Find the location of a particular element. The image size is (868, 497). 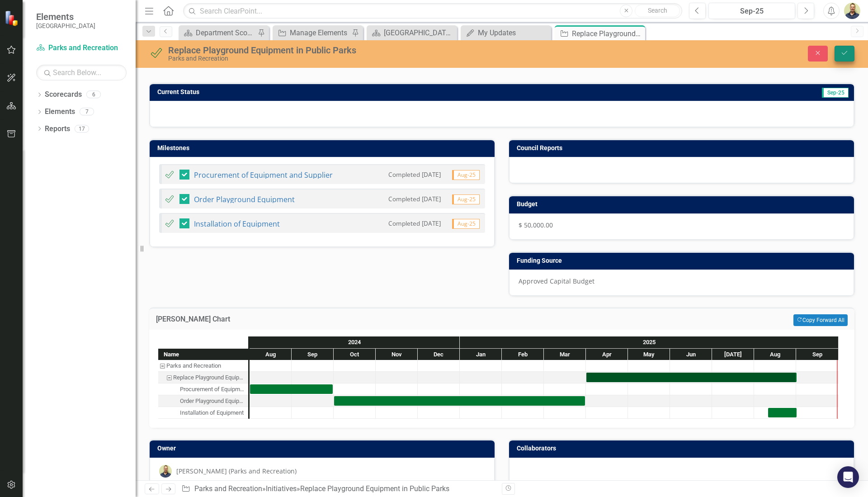

a: Order Playground Equipment is located at coordinates (244, 199).